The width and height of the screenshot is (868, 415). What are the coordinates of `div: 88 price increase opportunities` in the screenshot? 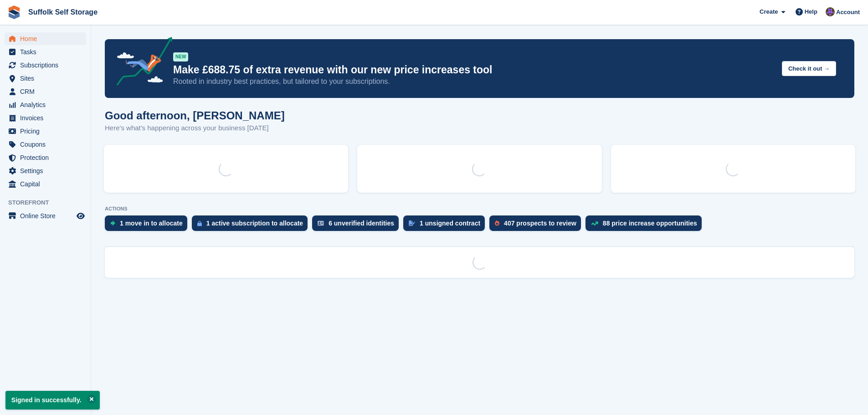 It's located at (650, 223).